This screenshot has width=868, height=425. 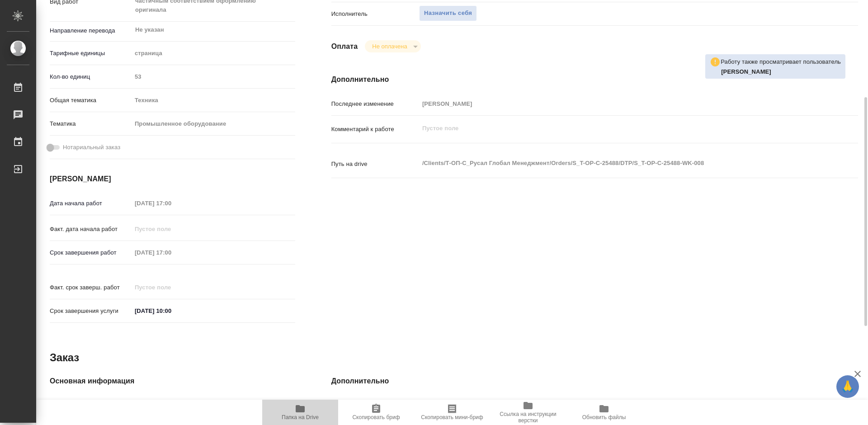 What do you see at coordinates (528, 417) in the screenshot?
I see `span: Ссылка на инструкции верстки` at bounding box center [528, 417].